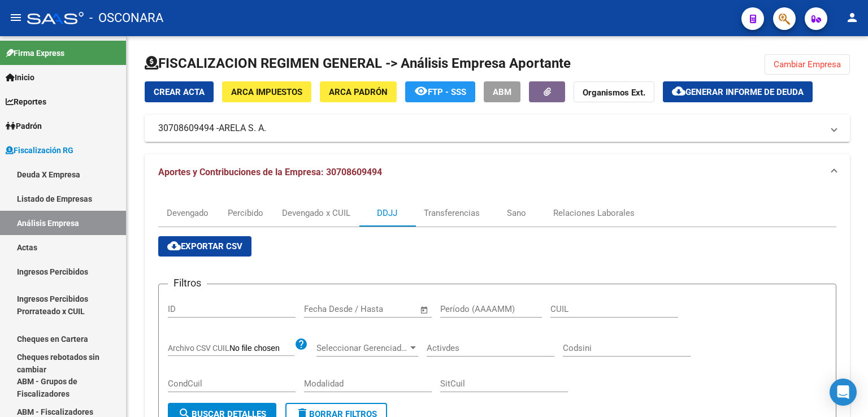  Describe the element at coordinates (421, 91) in the screenshot. I see `mat-icon: remove_red_eye` at that location.